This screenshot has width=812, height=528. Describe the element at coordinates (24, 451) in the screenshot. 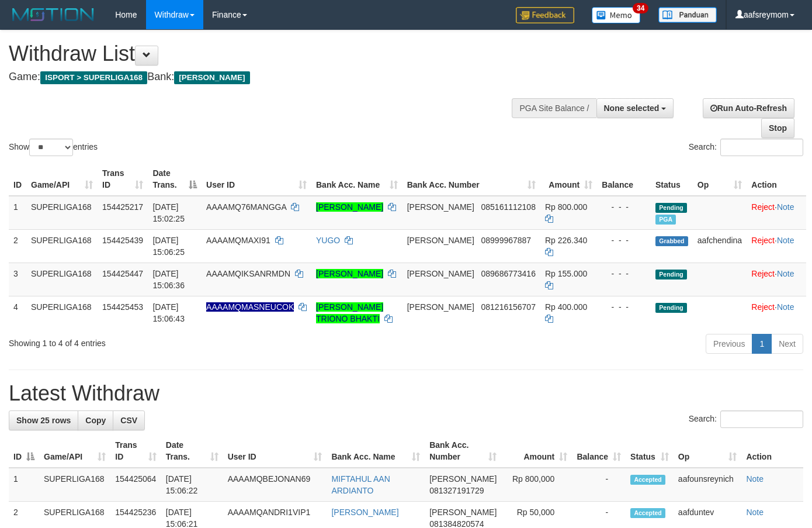

I see `th: ID: activate to sort column descending` at that location.